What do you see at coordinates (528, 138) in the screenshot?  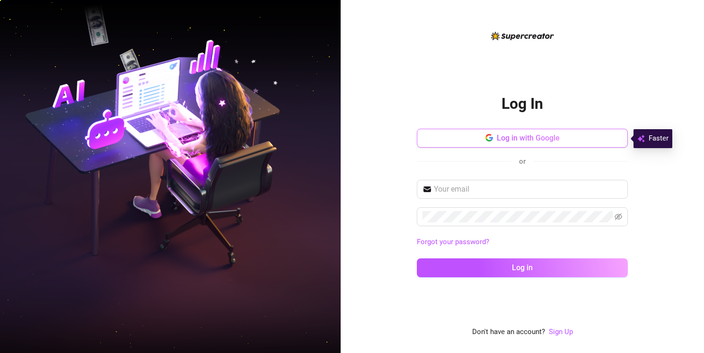 I see `span: Log in with Google` at bounding box center [528, 138].